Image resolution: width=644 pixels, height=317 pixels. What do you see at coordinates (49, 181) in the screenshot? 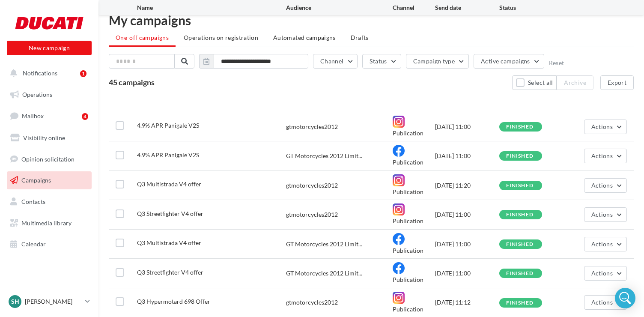
I see `a: Campaigns` at bounding box center [49, 181].